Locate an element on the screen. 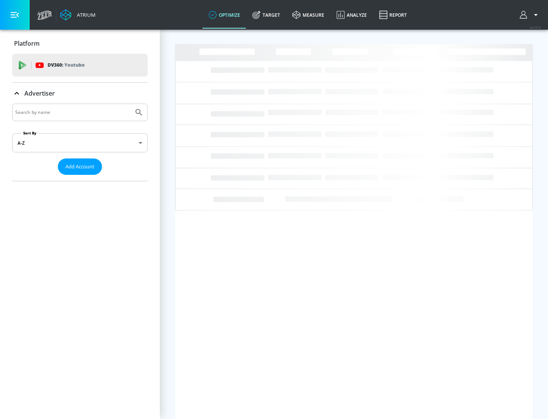 This screenshot has width=548, height=419. span: Add Account is located at coordinates (80, 166).